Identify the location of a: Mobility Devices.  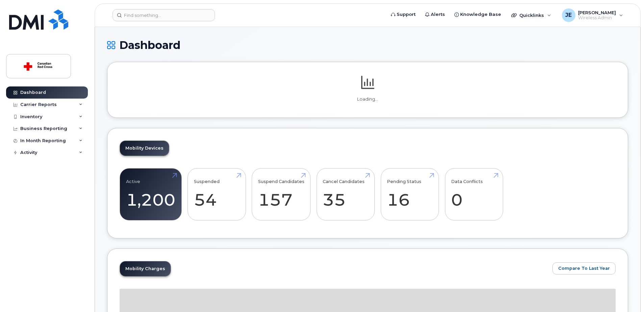
(144, 148).